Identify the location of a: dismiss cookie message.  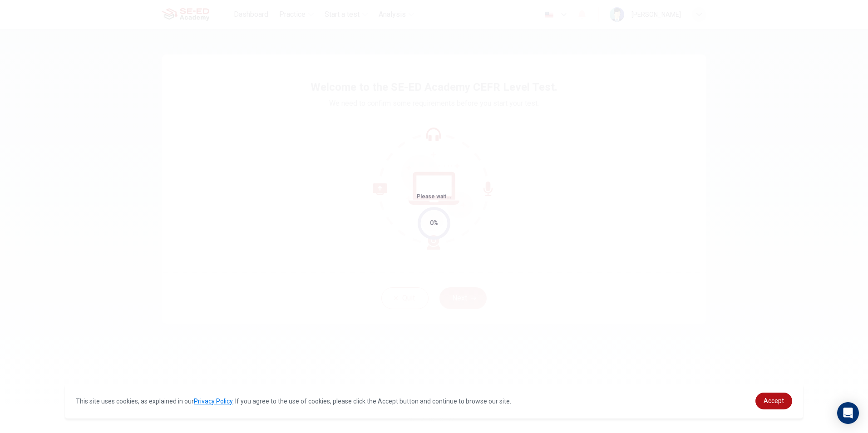
(773, 401).